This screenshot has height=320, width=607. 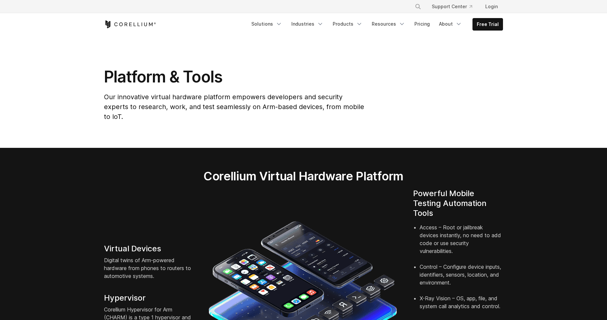 What do you see at coordinates (307, 24) in the screenshot?
I see `a: Industries` at bounding box center [307, 24].